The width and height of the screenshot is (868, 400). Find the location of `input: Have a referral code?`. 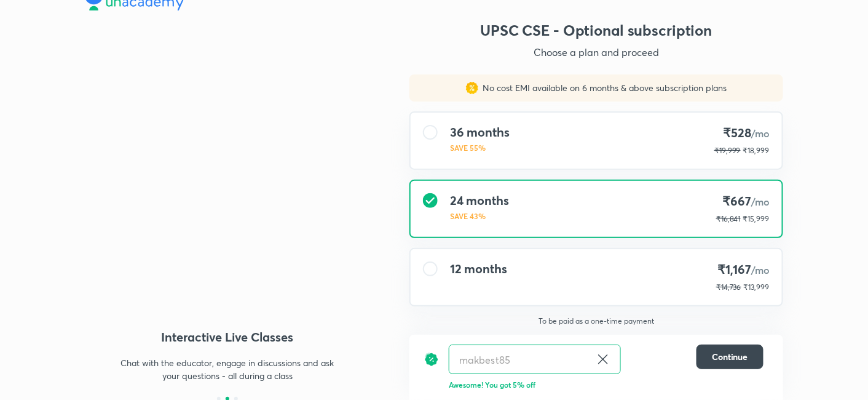

input: Have a referral code? is located at coordinates (520, 359).